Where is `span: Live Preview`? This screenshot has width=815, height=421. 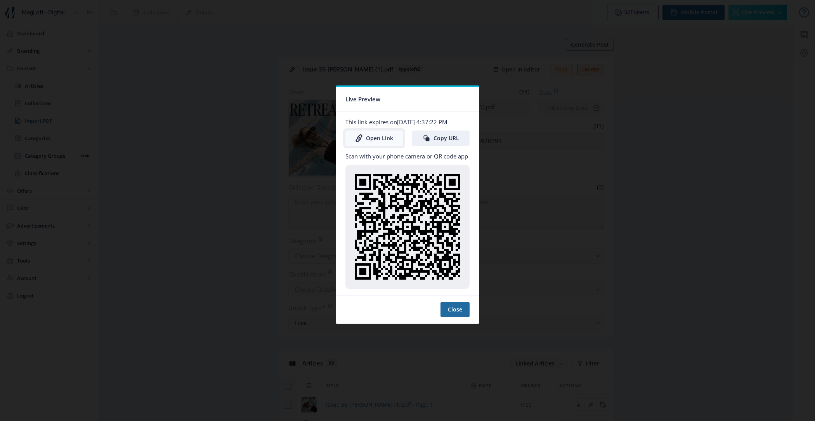 span: Live Preview is located at coordinates (363, 99).